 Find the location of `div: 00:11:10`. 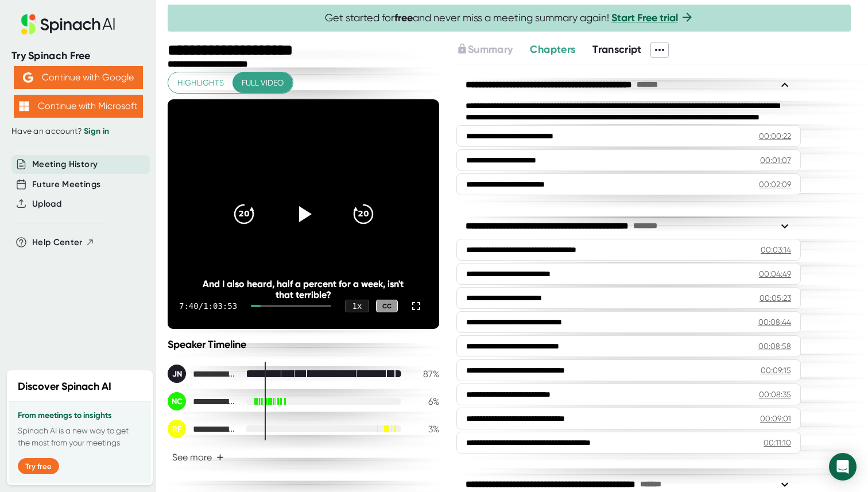

div: 00:11:10 is located at coordinates (777, 442).